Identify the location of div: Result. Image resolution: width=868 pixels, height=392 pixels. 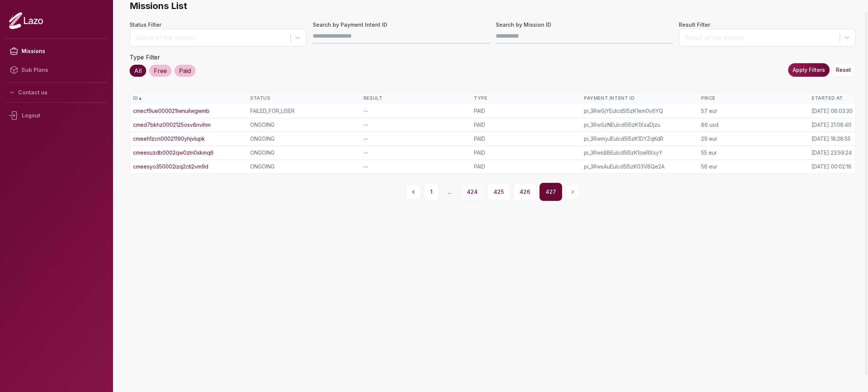
(416, 98).